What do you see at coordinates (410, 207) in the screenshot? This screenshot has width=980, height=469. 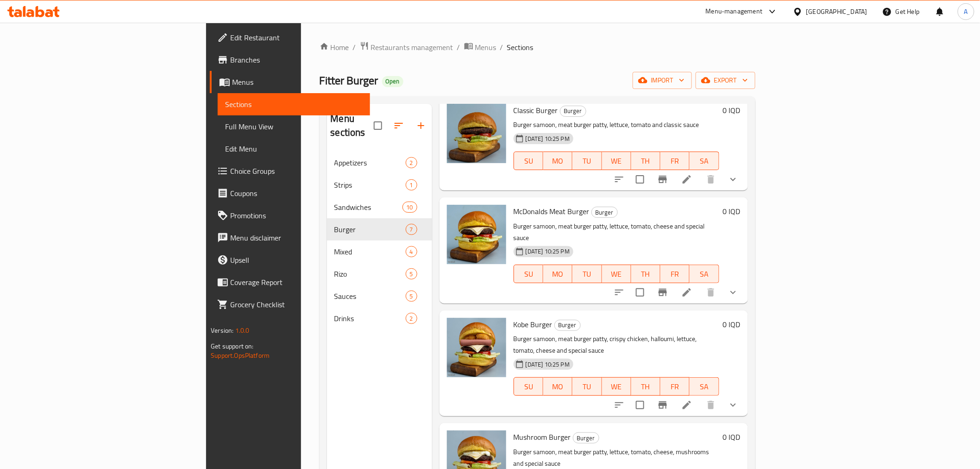 I see `span: 10` at bounding box center [410, 207].